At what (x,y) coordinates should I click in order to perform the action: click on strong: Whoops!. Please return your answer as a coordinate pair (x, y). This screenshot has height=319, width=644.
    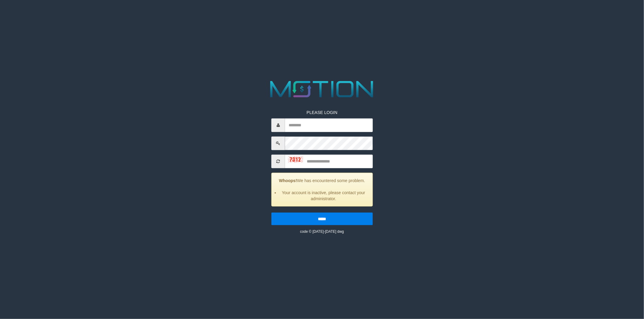
    Looking at the image, I should click on (288, 180).